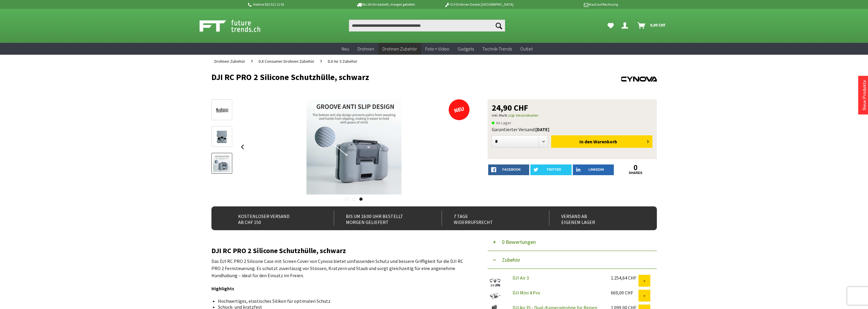  I want to click on div: 1.254,64 CHF, so click(624, 278).